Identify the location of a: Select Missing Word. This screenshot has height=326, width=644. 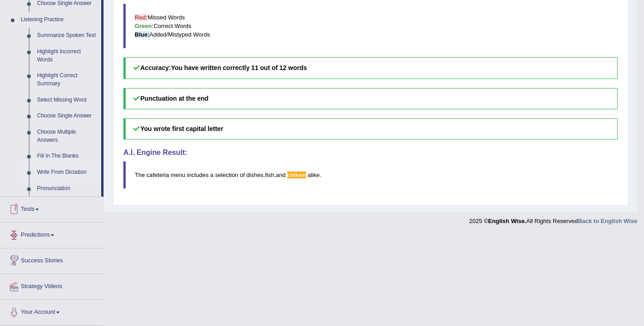
(67, 100).